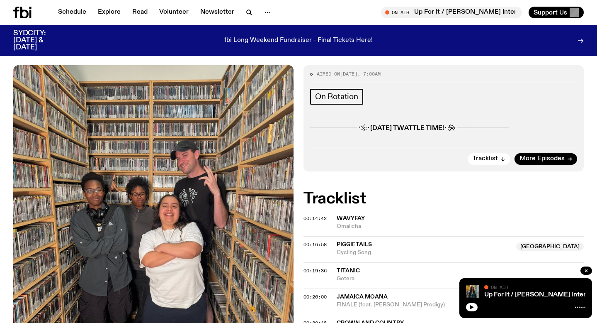 Image resolution: width=597 pixels, height=323 pixels. What do you see at coordinates (444, 199) in the screenshot?
I see `h2: Tracklist` at bounding box center [444, 199].